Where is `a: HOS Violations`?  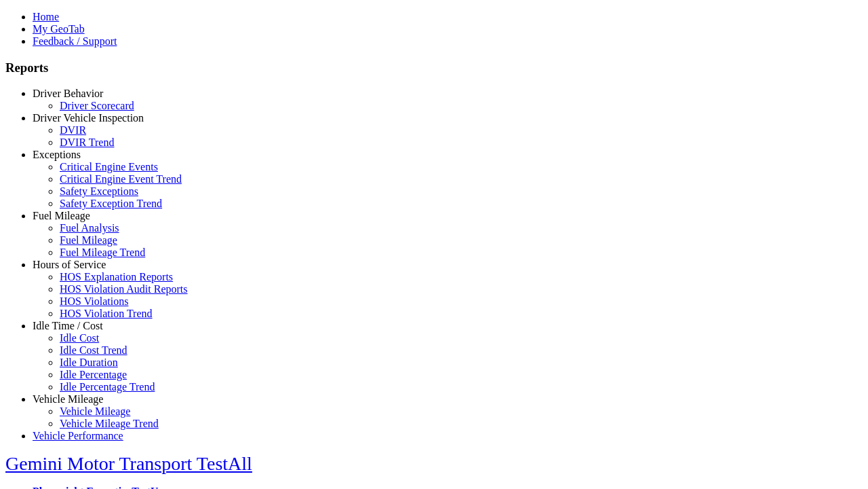
a: HOS Violations is located at coordinates (93, 300).